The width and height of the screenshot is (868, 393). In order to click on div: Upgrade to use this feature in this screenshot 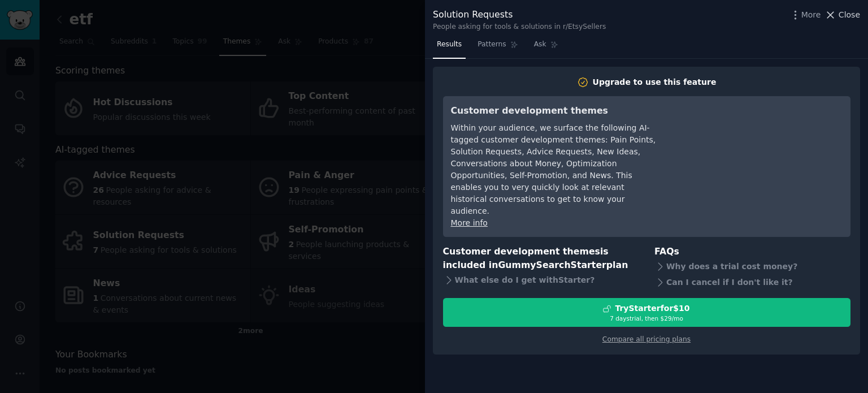, I will do `click(655, 82)`.